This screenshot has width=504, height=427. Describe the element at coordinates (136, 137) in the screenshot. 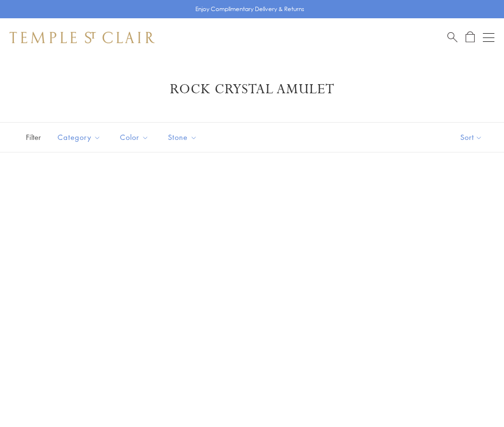

I see `span: Color` at that location.